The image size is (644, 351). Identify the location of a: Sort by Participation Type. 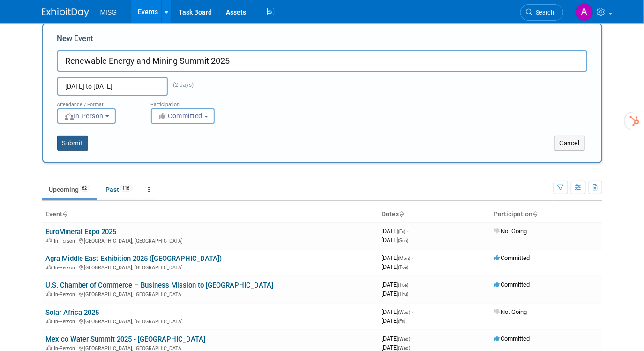
(535, 214).